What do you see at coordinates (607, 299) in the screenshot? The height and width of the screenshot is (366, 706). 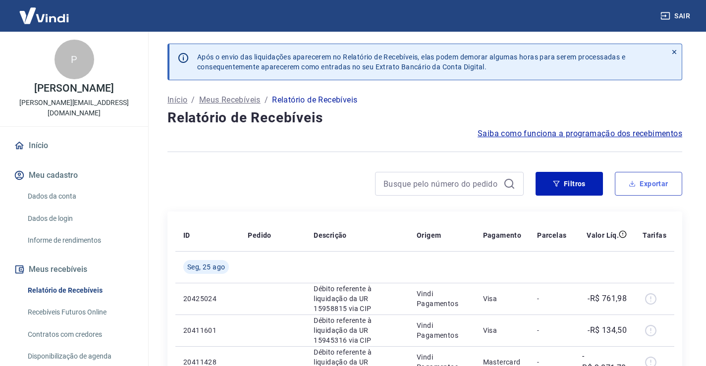 I see `p: -R$ 761,98` at bounding box center [607, 299].